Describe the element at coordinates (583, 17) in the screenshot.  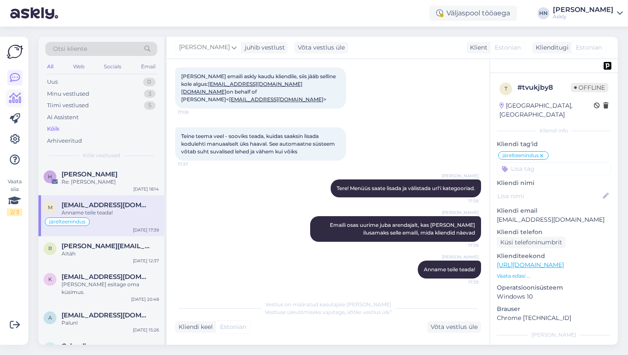
I see `div: Askly` at that location.